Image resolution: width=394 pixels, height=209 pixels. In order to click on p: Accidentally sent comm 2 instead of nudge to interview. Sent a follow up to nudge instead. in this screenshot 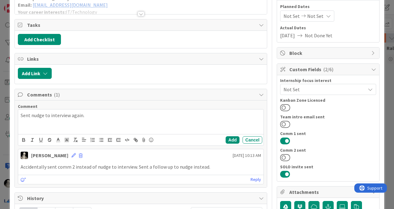, I will do `click(141, 167)`.